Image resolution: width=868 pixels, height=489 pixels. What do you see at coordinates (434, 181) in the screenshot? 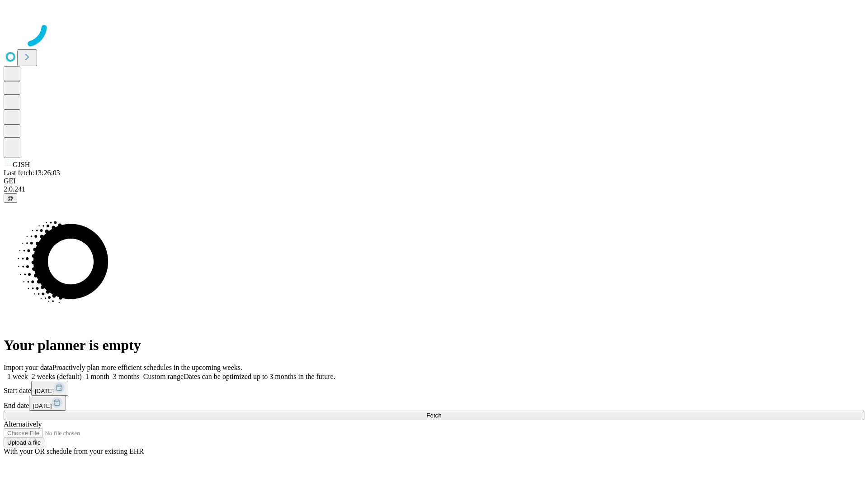
I see `div: GEI` at bounding box center [434, 181].